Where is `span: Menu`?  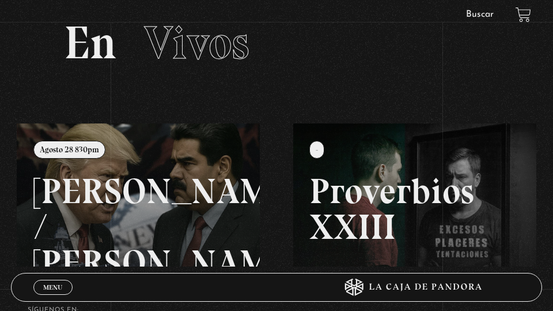
span: Menu is located at coordinates (52, 287).